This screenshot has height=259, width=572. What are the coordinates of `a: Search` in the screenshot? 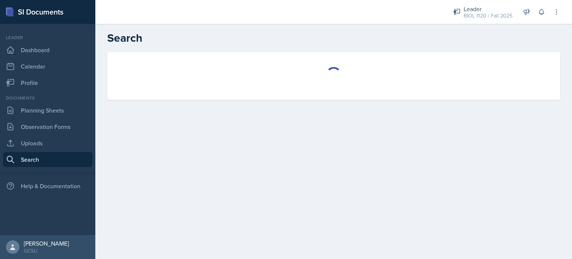 It's located at (48, 159).